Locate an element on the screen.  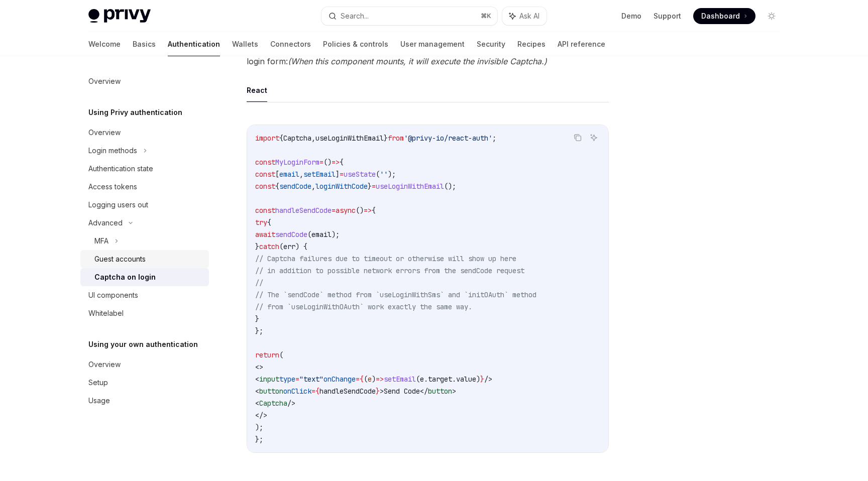
span: "text" is located at coordinates (311, 379).